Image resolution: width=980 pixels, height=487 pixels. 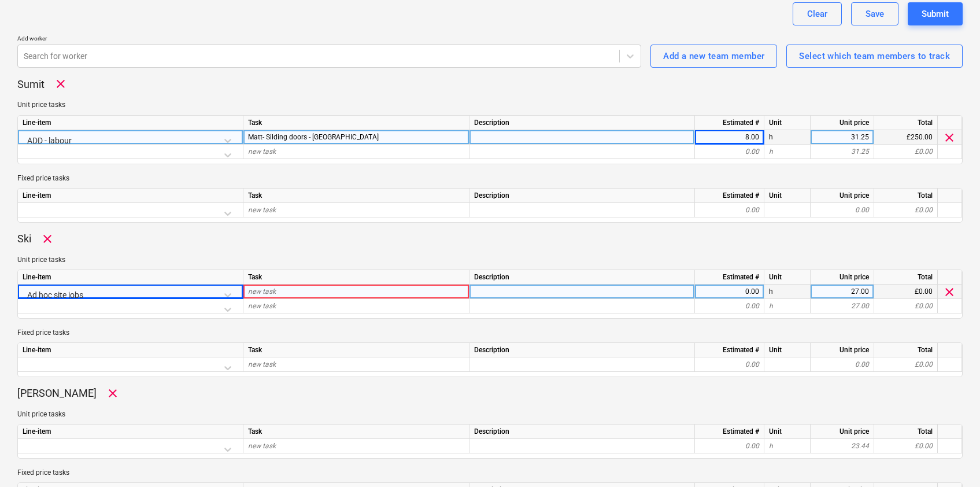 What do you see at coordinates (329, 39) in the screenshot?
I see `p: Add worker` at bounding box center [329, 39].